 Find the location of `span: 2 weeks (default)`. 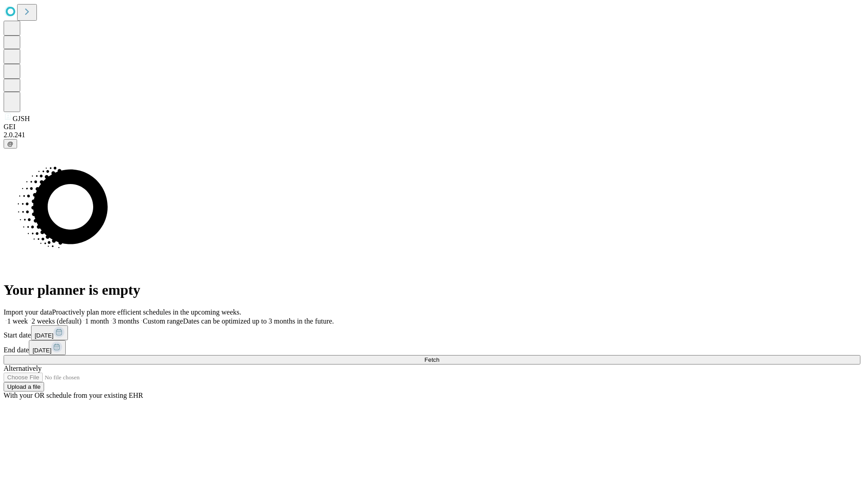

span: 2 weeks (default) is located at coordinates (56, 321).